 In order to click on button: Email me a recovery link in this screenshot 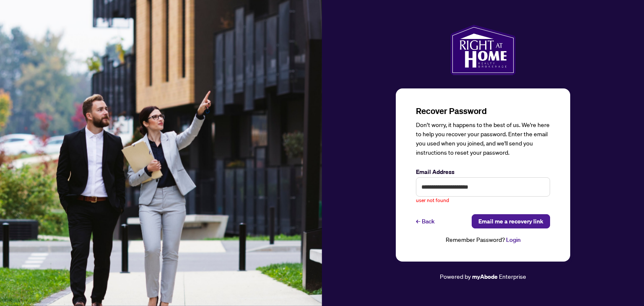, I will do `click(510, 221)`.